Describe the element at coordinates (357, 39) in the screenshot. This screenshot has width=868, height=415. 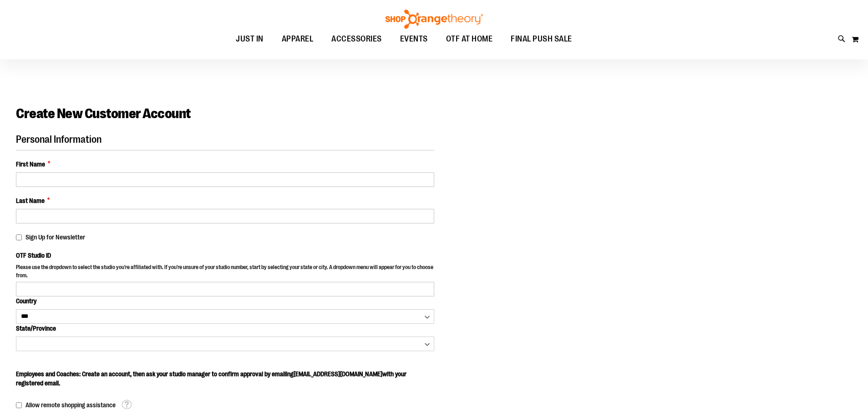
I see `span: ACCESSORIES` at that location.